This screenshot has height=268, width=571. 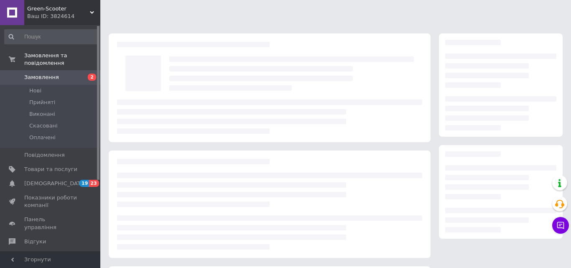 What do you see at coordinates (62, 59) in the screenshot?
I see `span: Замовлення та повідомлення` at bounding box center [62, 59].